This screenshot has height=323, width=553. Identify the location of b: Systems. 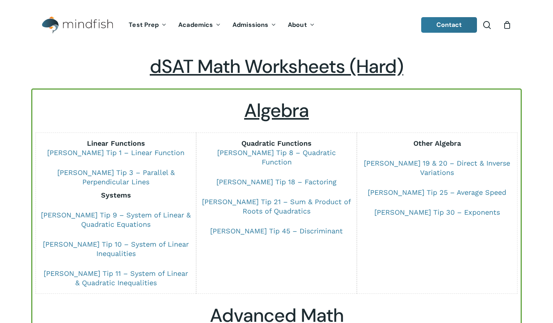
(116, 195).